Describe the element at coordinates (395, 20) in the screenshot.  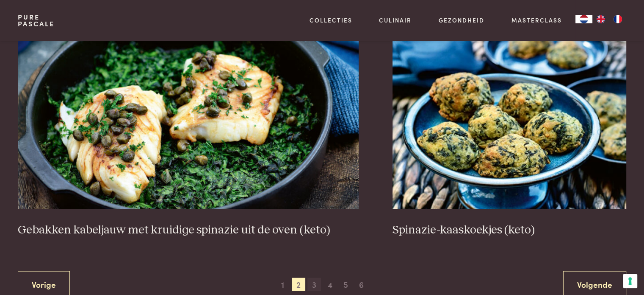
I see `a: Culinair` at that location.